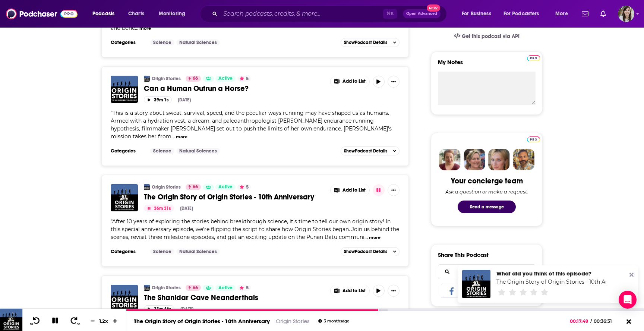 Image resolution: width=644 pixels, height=331 pixels. Describe the element at coordinates (136, 14) in the screenshot. I see `a: Charts` at that location.